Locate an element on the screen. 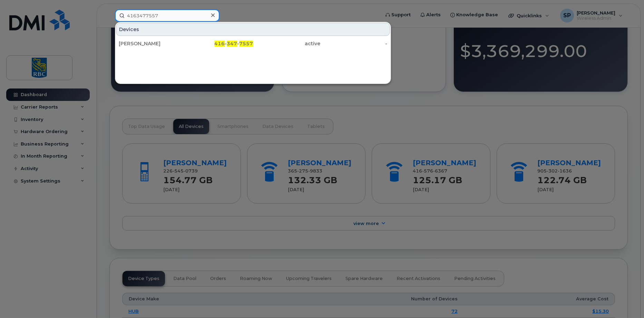 This screenshot has height=318, width=644. div: Devices is located at coordinates (253, 29).